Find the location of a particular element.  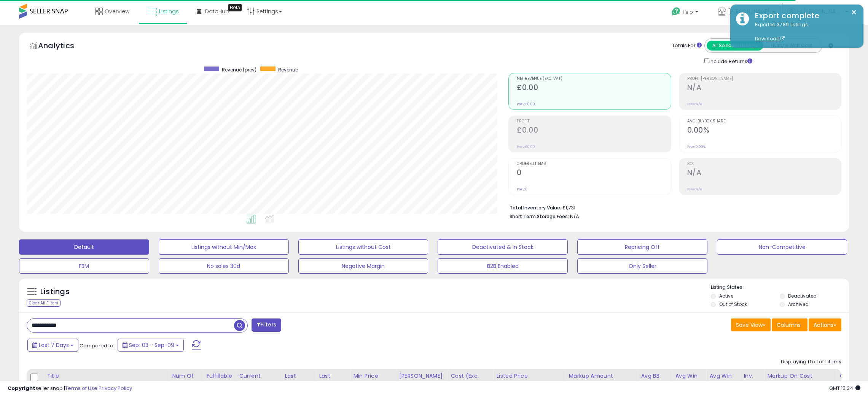

span: Avg. Buybox Share is located at coordinates (764, 121).